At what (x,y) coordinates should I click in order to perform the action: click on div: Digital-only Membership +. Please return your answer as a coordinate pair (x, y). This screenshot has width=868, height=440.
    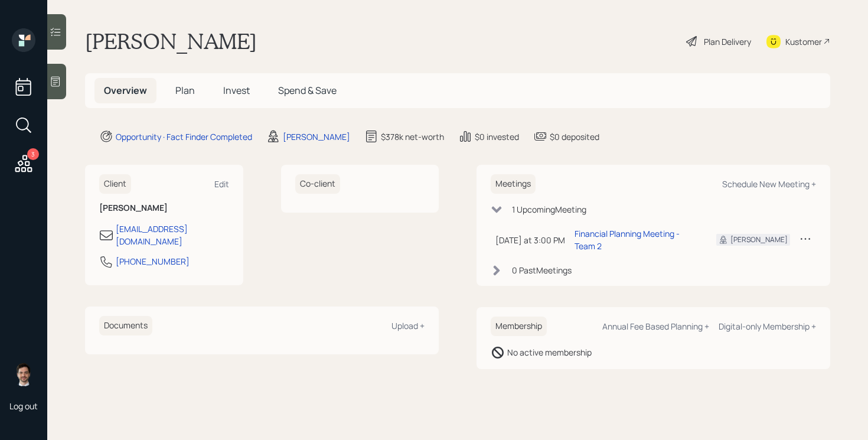
    Looking at the image, I should click on (767, 326).